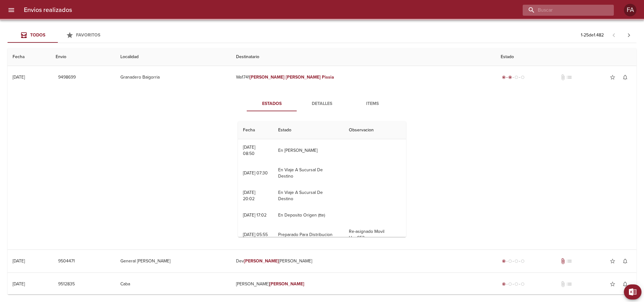 The width and height of the screenshot is (644, 302). Describe the element at coordinates (272, 104) in the screenshot. I see `span: Estados` at that location.